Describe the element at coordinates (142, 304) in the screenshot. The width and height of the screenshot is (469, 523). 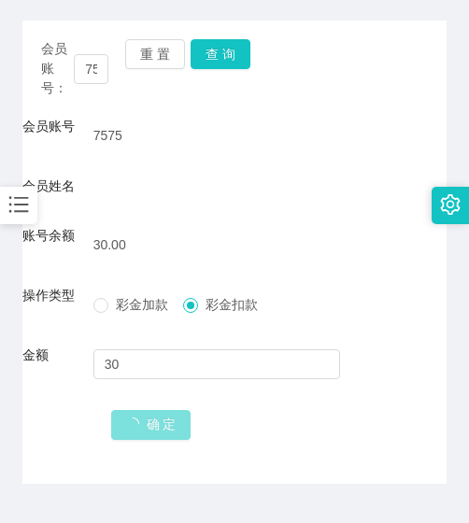
I see `span: 彩金加款` at that location.